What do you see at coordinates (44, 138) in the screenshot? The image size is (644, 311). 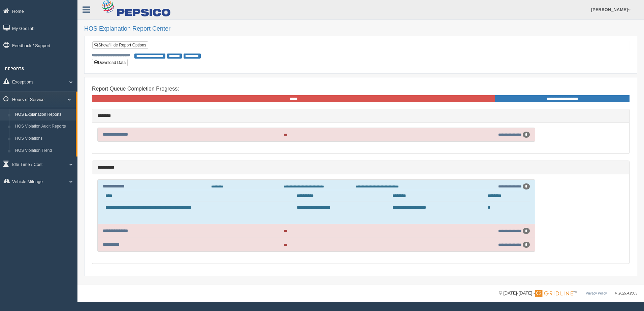 I see `a: HOS Violations` at bounding box center [44, 138].